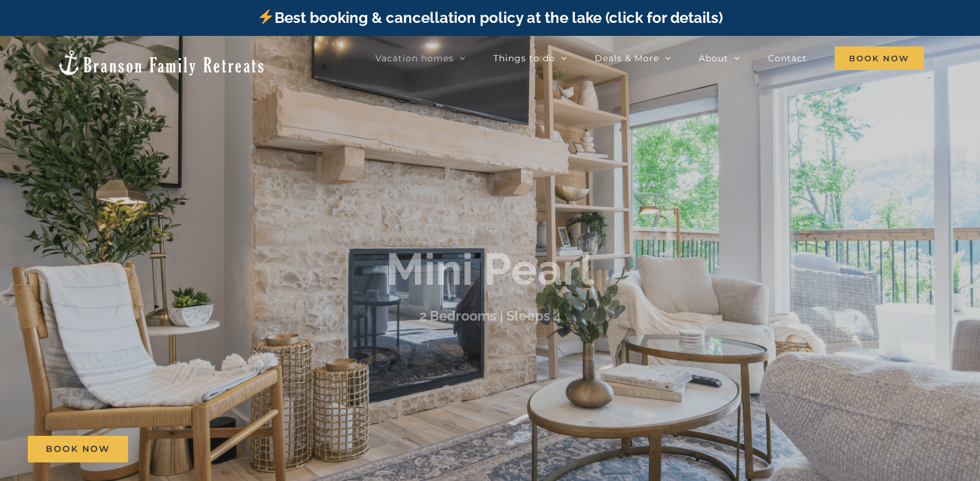 This screenshot has width=980, height=481. I want to click on span: About, so click(713, 58).